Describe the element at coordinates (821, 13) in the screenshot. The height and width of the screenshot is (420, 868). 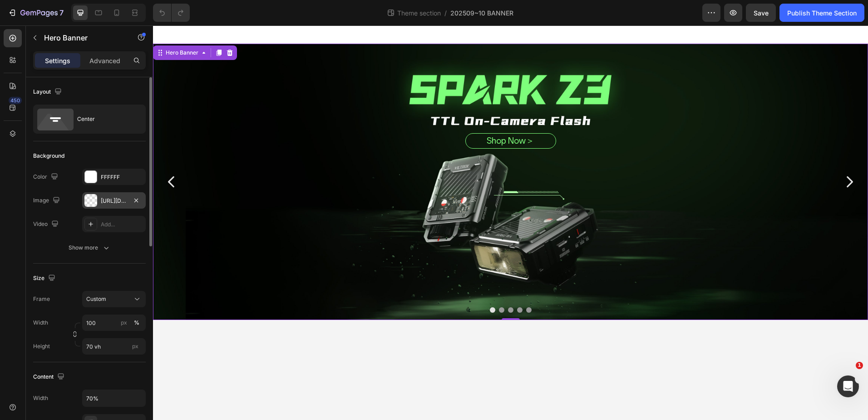
I see `button: Publish Theme Section` at that location.